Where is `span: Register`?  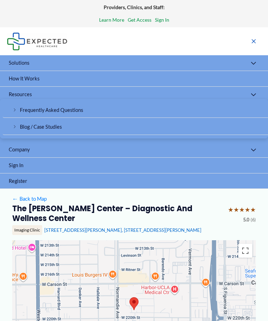 span: Register is located at coordinates (18, 181).